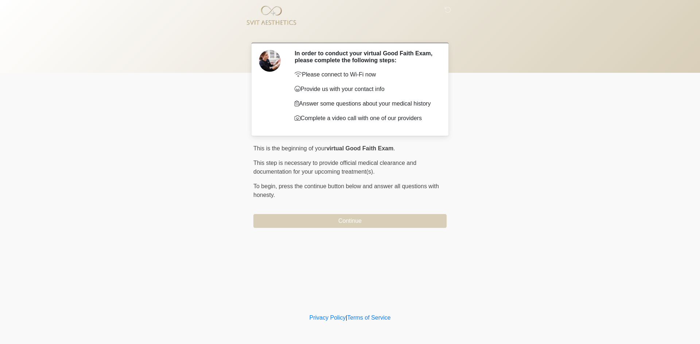 The image size is (700, 344). What do you see at coordinates (270, 61) in the screenshot?
I see `img: Agent Avatar` at bounding box center [270, 61].